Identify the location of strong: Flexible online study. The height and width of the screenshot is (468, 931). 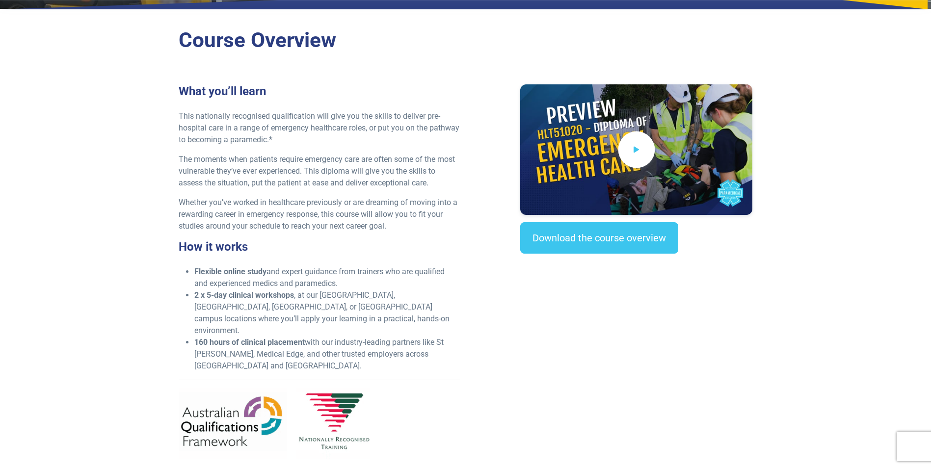
(230, 272).